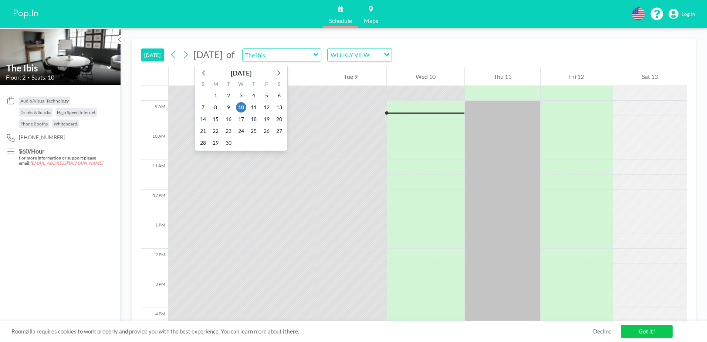  What do you see at coordinates (241, 107) in the screenshot?
I see `span: Wednesday, September 10, 2025` at bounding box center [241, 107].